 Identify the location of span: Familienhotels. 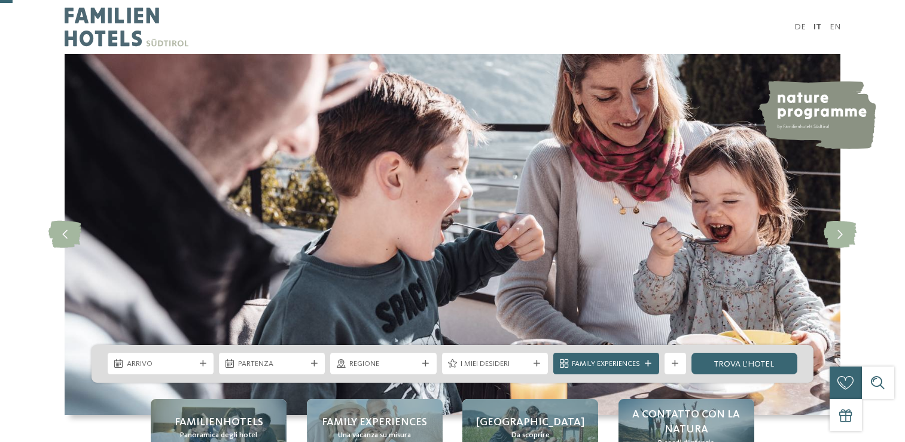
(219, 422).